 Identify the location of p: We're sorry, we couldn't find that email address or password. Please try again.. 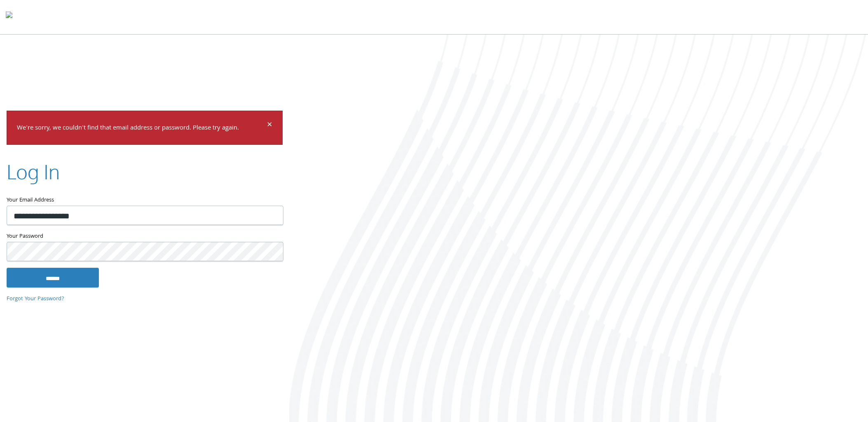
(141, 129).